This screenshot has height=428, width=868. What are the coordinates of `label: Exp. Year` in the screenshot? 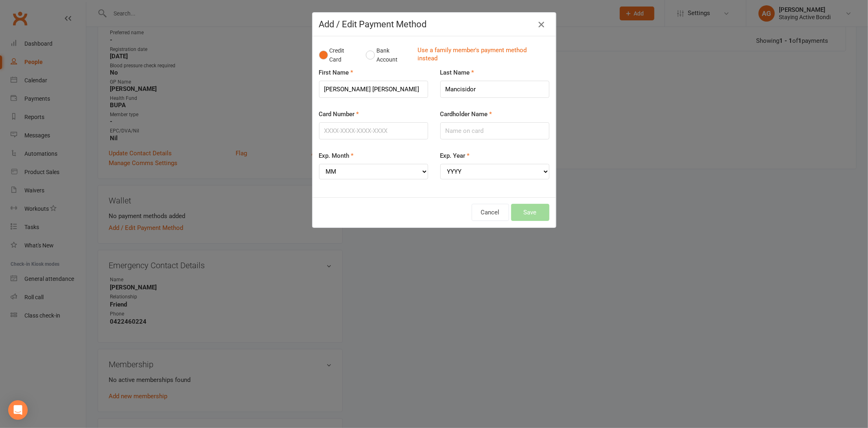 It's located at (455, 156).